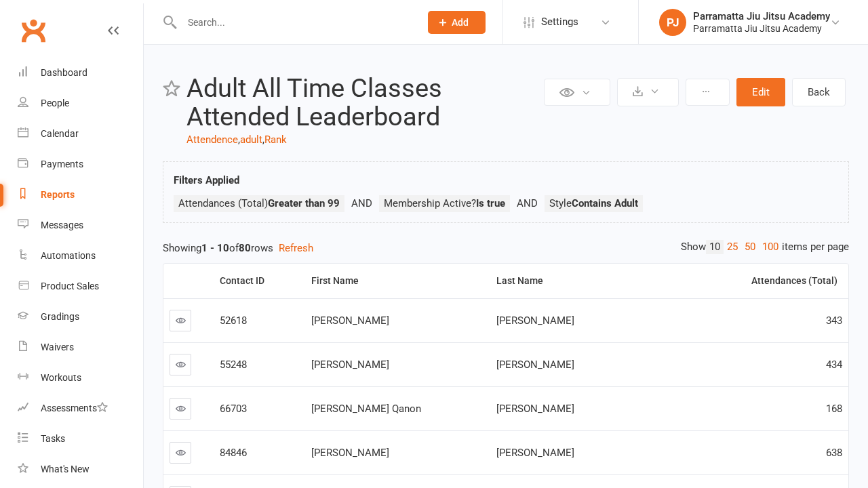 The height and width of the screenshot is (488, 868). What do you see at coordinates (294, 22) in the screenshot?
I see `input: Search...` at bounding box center [294, 22].